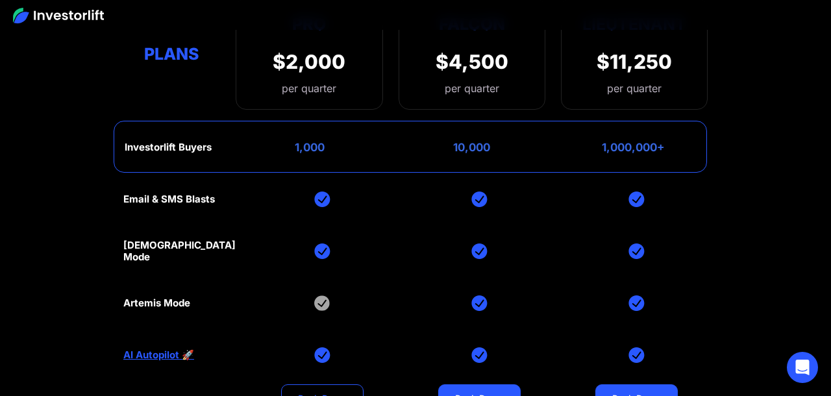 The width and height of the screenshot is (831, 396). I want to click on div: $11,250, so click(634, 62).